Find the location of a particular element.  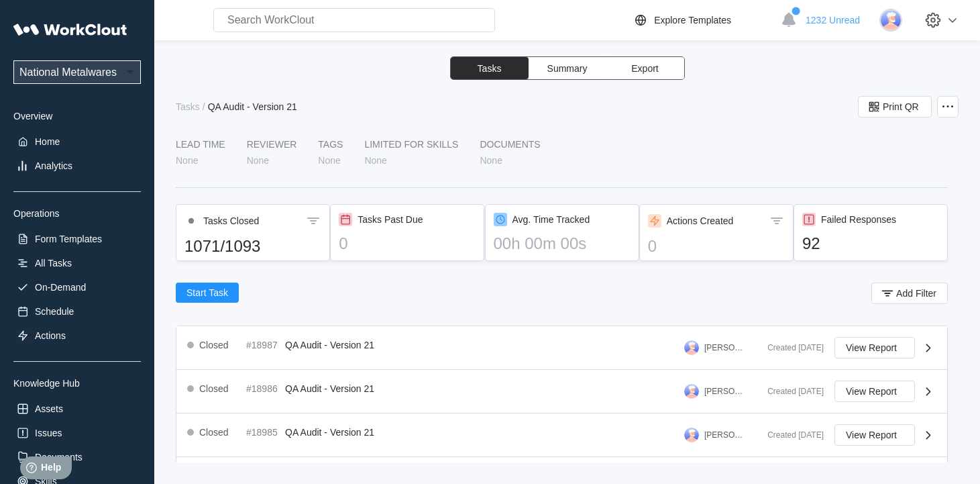

a: Home is located at coordinates (77, 142).